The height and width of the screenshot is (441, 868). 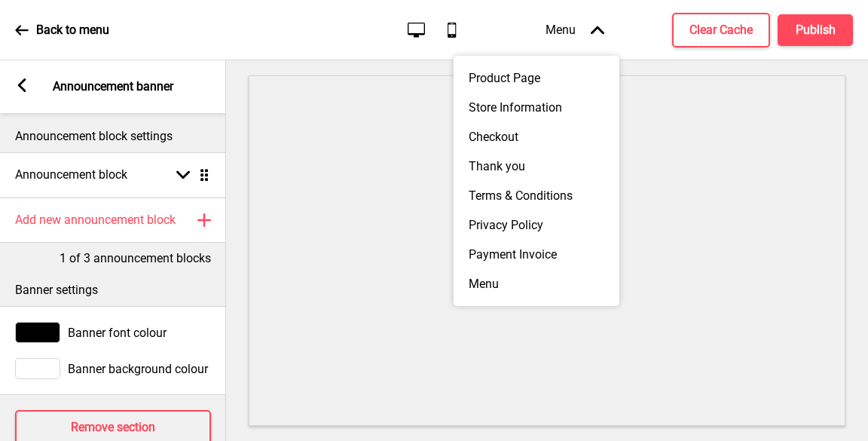 What do you see at coordinates (62, 30) in the screenshot?
I see `a: Back to menu` at bounding box center [62, 30].